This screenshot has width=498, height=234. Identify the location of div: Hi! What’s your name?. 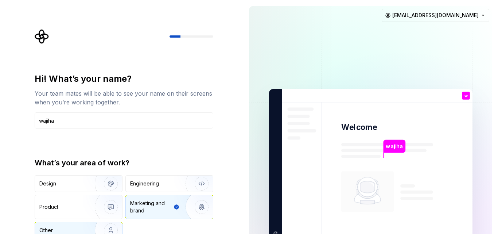
(124, 79).